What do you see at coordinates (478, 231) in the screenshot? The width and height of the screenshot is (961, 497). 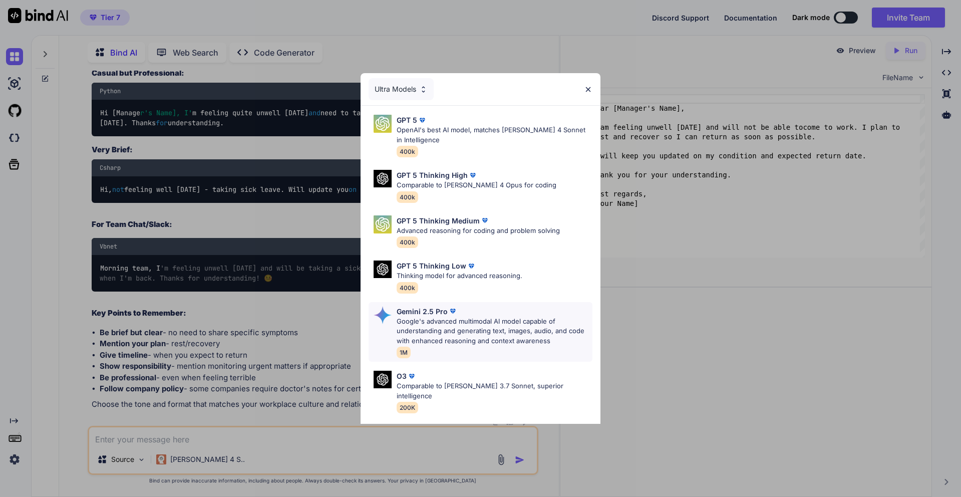 I see `p: Advanced reasoning for coding and problem solving` at bounding box center [478, 231].